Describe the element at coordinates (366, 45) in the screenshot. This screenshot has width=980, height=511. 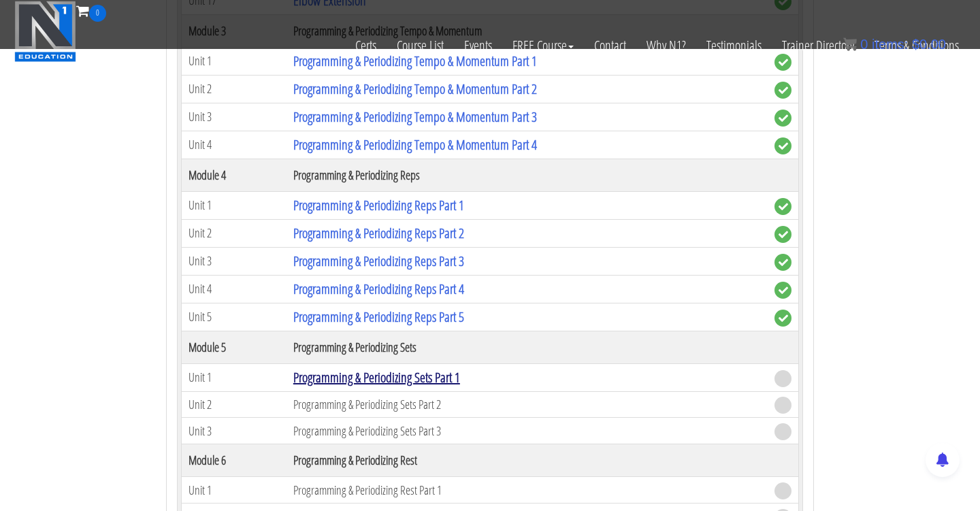
I see `a: Certs` at that location.